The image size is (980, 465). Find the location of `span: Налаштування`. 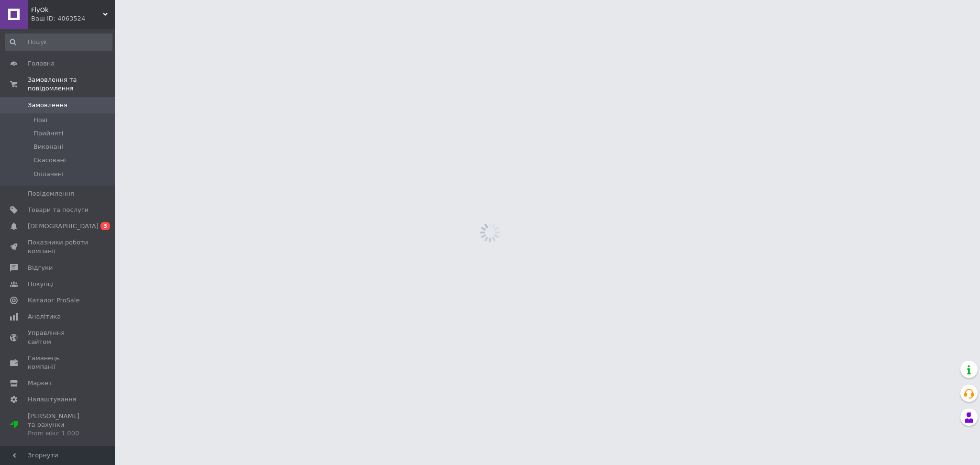

span: Налаштування is located at coordinates (53, 399).